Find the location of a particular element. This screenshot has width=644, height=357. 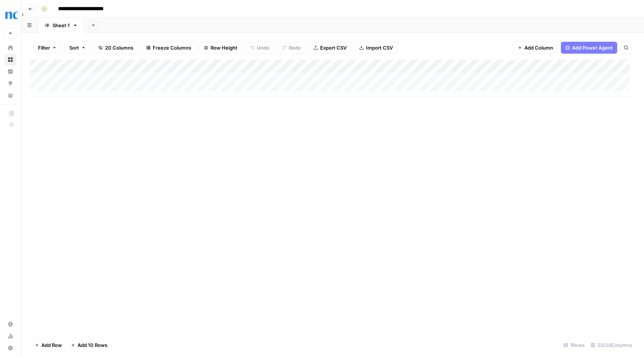

button: Add Power Agent is located at coordinates (588, 48).